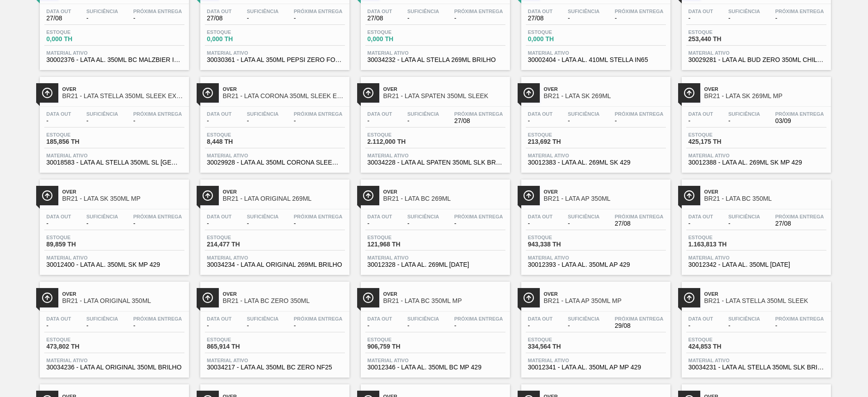 The width and height of the screenshot is (868, 397). What do you see at coordinates (435, 367) in the screenshot?
I see `span: 30012346 - LATA AL. 350ML BC MP 429` at bounding box center [435, 367].